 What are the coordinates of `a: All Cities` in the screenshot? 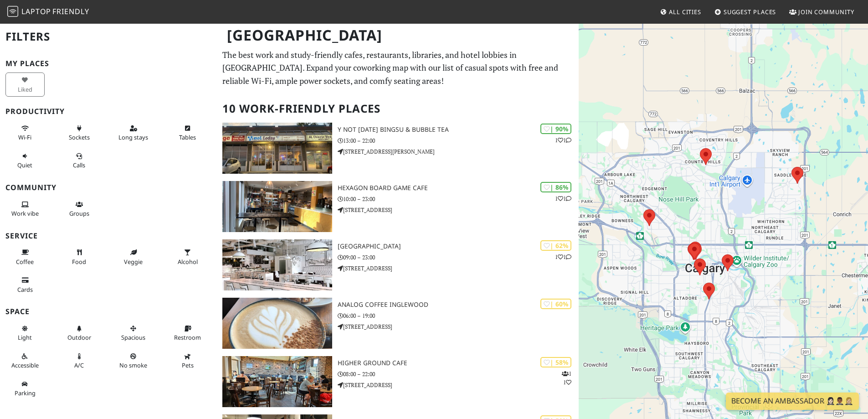 It's located at (681, 12).